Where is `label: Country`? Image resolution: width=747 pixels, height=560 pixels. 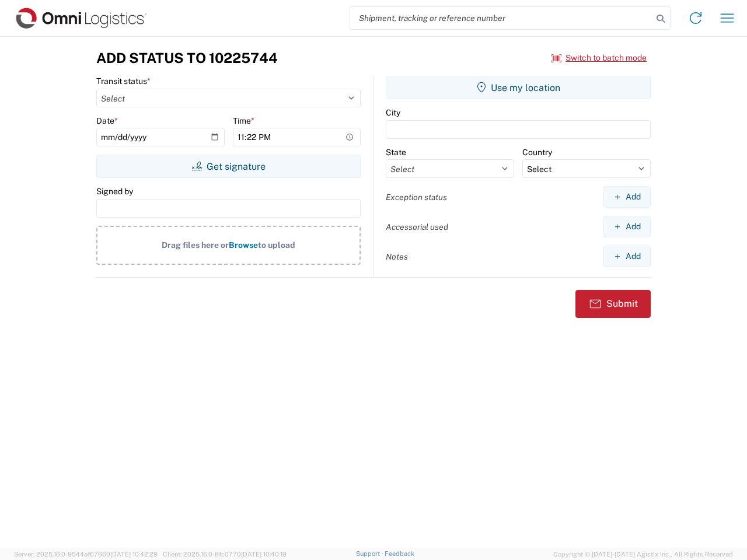 label: Country is located at coordinates (537, 152).